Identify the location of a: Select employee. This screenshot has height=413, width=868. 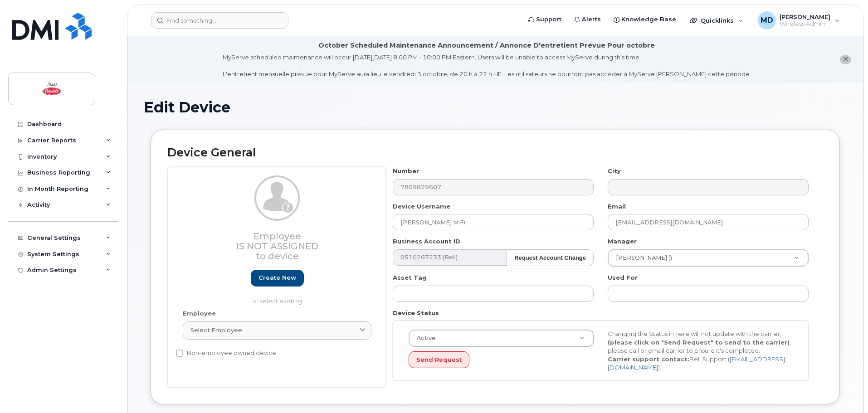
(277, 331).